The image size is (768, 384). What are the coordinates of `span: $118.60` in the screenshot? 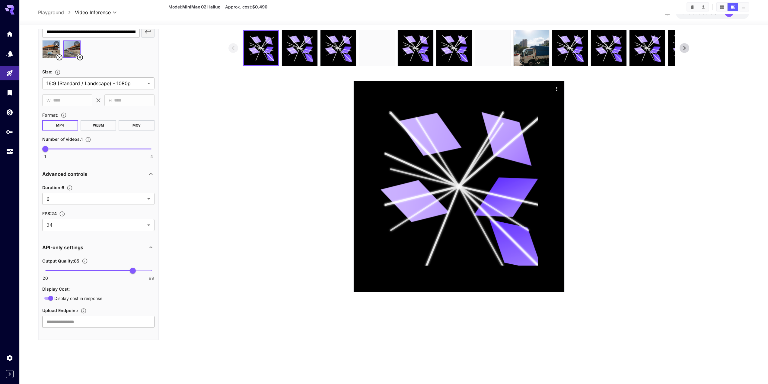 It's located at (690, 12).